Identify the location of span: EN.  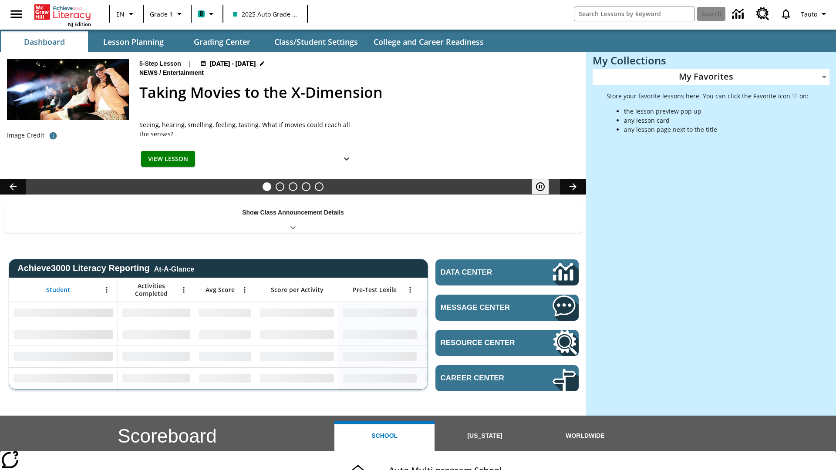
(120, 14).